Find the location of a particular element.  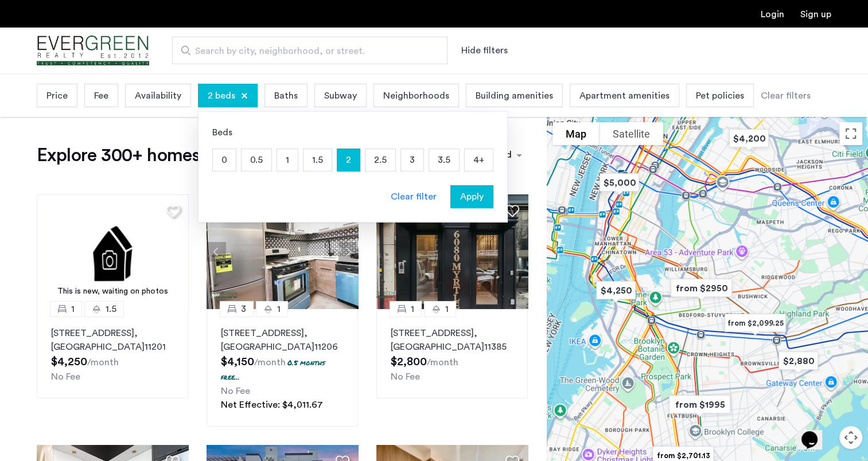

div: Clear filters is located at coordinates (785, 96).